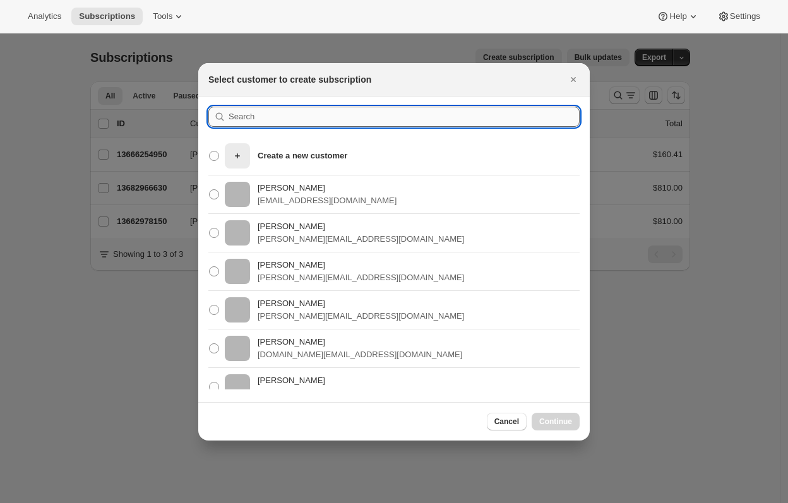 Image resolution: width=788 pixels, height=503 pixels. I want to click on button: Subscriptions, so click(107, 16).